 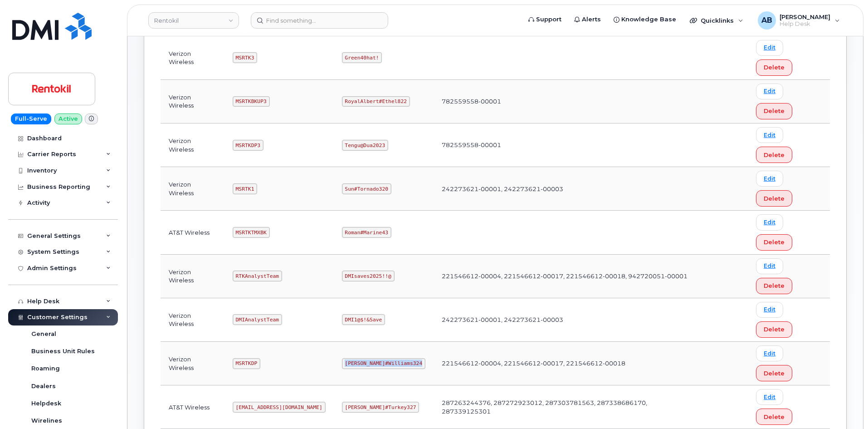 I want to click on code: MSRTK1, so click(x=245, y=188).